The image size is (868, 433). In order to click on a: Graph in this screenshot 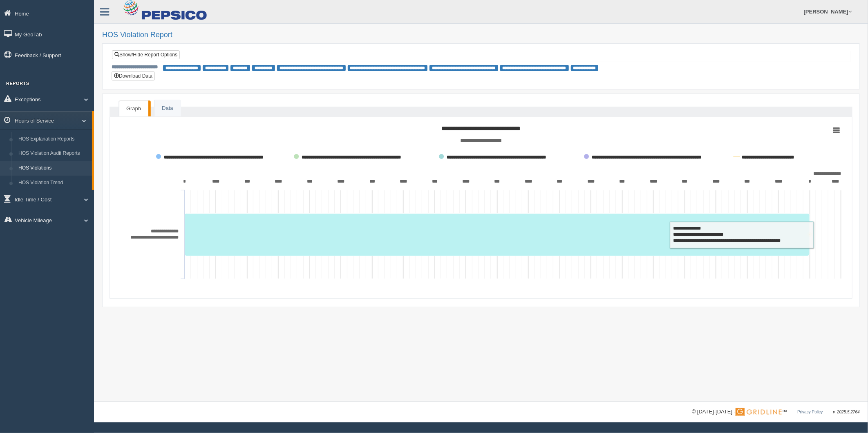, I will do `click(133, 109)`.